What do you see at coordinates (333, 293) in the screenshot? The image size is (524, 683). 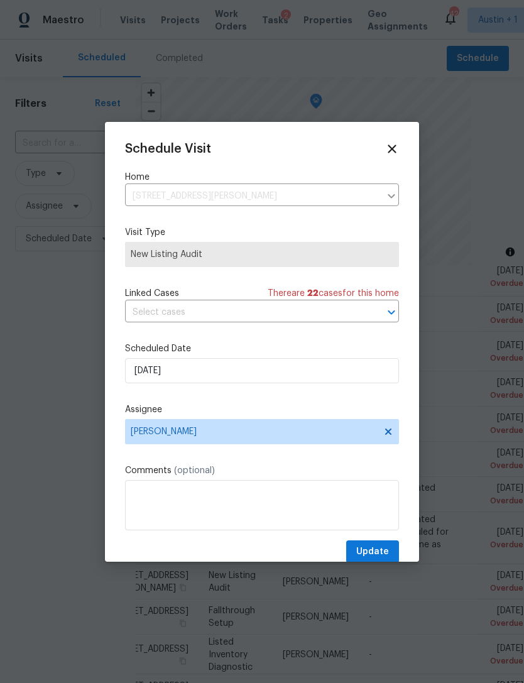 I see `span: There are case s for this home` at bounding box center [333, 293].